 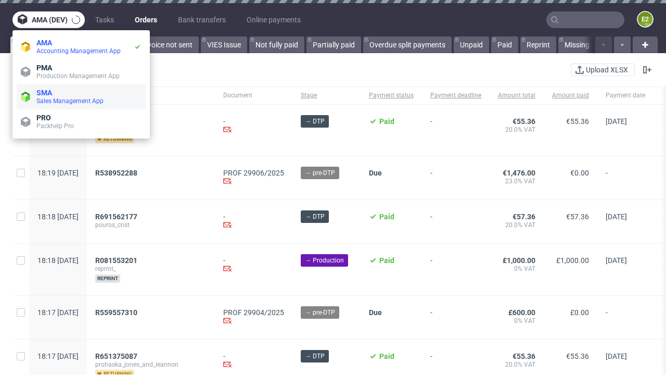 What do you see at coordinates (81, 122) in the screenshot?
I see `a: PROPackhelp Pro` at bounding box center [81, 122].